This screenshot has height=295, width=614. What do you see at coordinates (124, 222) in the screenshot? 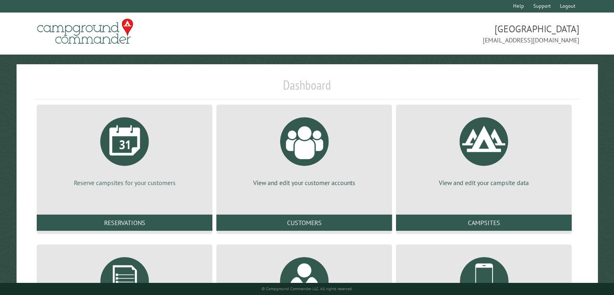
I see `a: Reservations` at bounding box center [124, 222].